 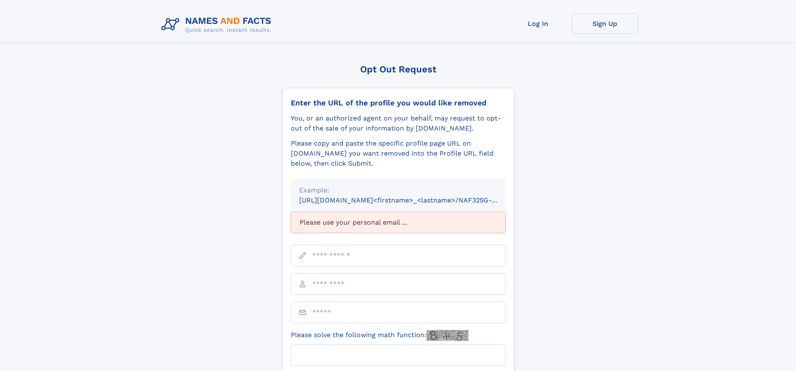 I want to click on div: Opt Out Request, so click(x=398, y=69).